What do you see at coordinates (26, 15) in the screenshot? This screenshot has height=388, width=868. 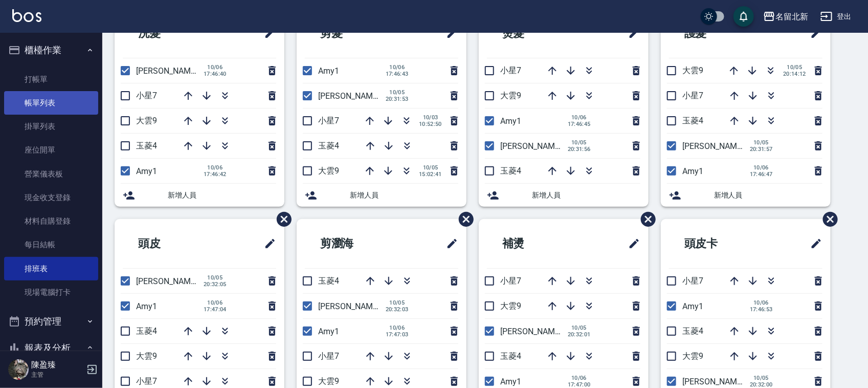 I see `img: Logo` at bounding box center [26, 15].